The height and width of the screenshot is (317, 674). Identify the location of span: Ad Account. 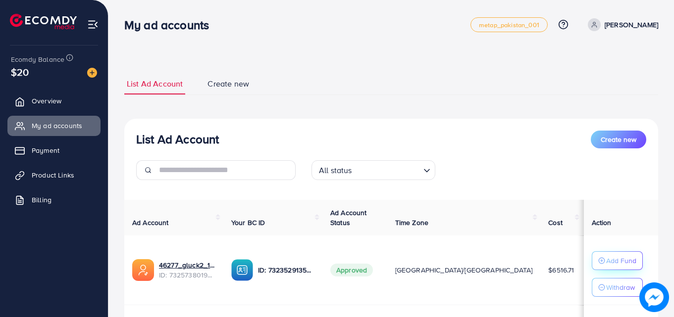
(151, 223).